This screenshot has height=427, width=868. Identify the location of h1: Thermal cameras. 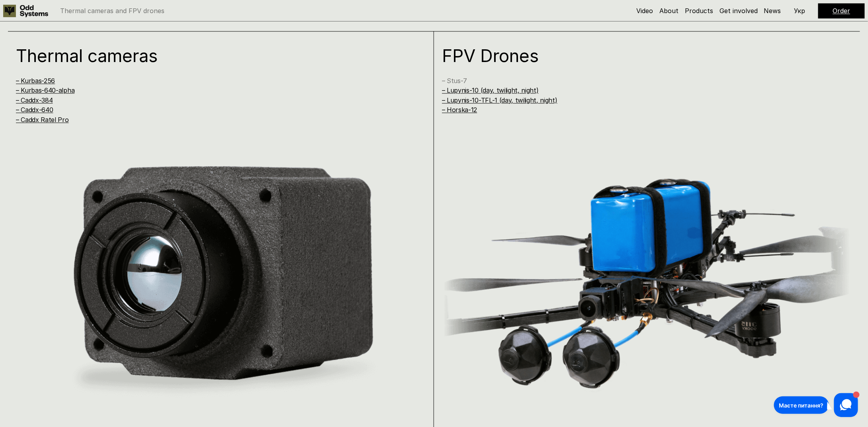
(209, 56).